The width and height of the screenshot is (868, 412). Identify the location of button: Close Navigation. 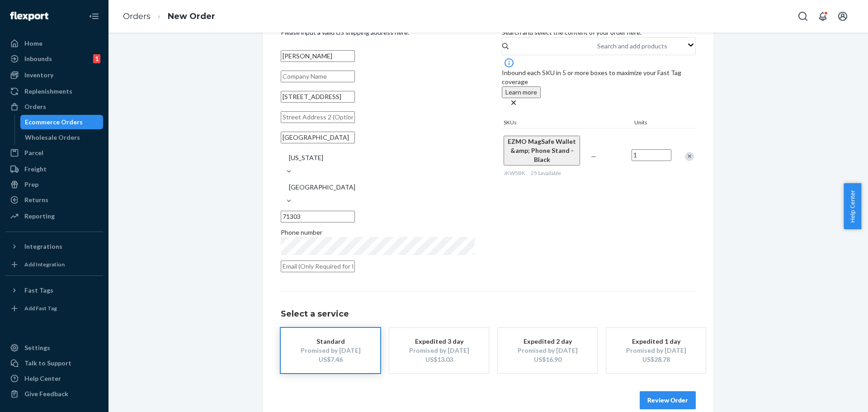
(94, 17).